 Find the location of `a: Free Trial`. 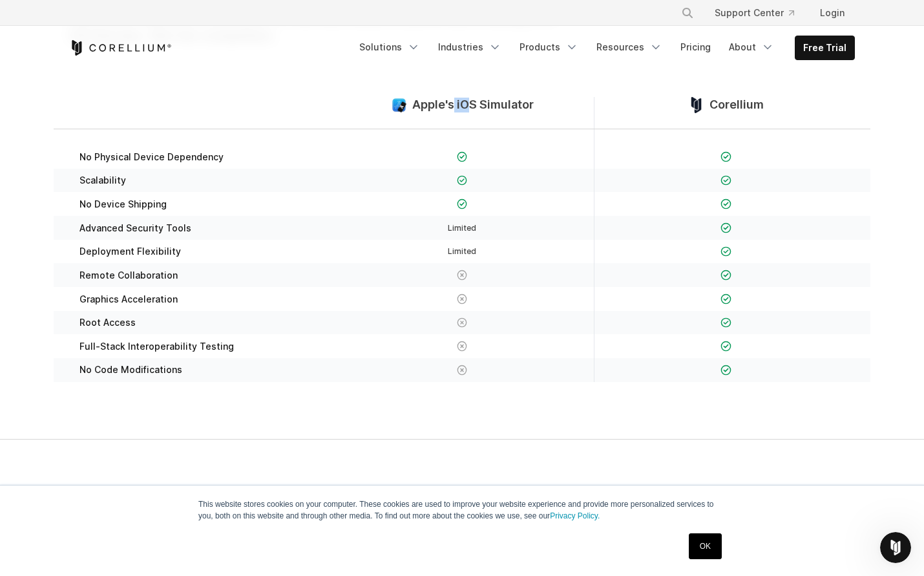

a: Free Trial is located at coordinates (824, 48).